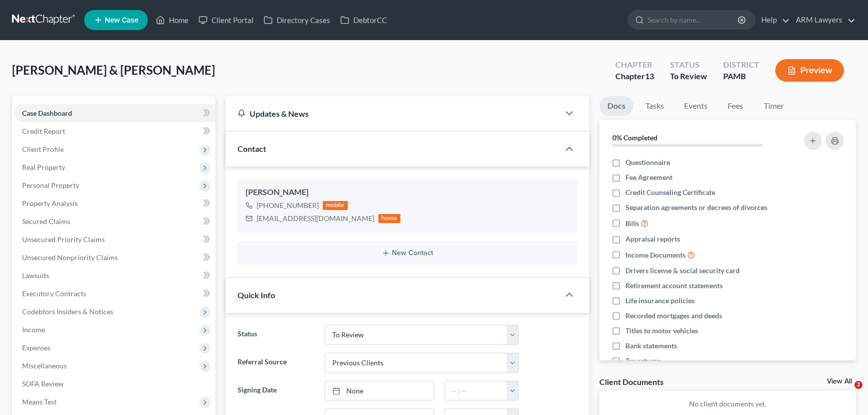  What do you see at coordinates (655, 255) in the screenshot?
I see `span: Income Documents` at bounding box center [655, 255].